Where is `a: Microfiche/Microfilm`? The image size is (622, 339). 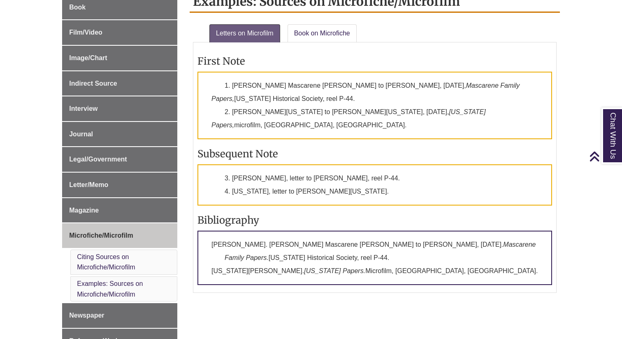
a: Microfiche/Microfilm is located at coordinates (120, 235).